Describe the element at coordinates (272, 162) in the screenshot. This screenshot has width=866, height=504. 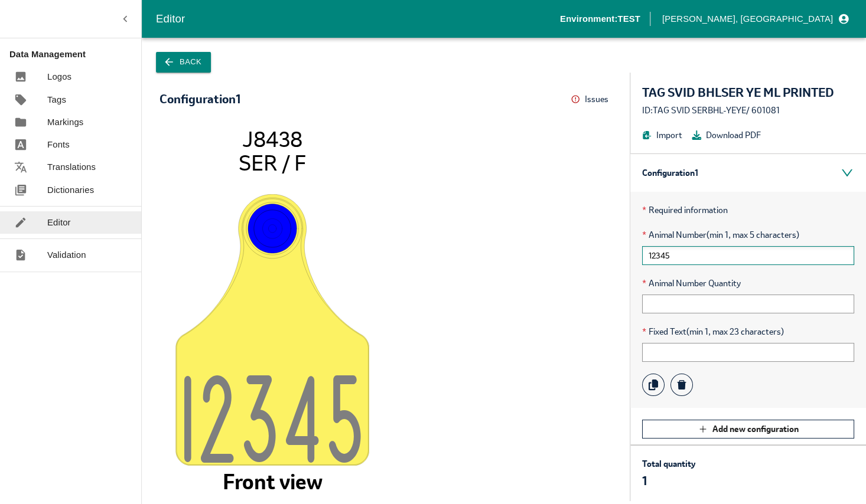
I see `tspan: SER / F` at that location.